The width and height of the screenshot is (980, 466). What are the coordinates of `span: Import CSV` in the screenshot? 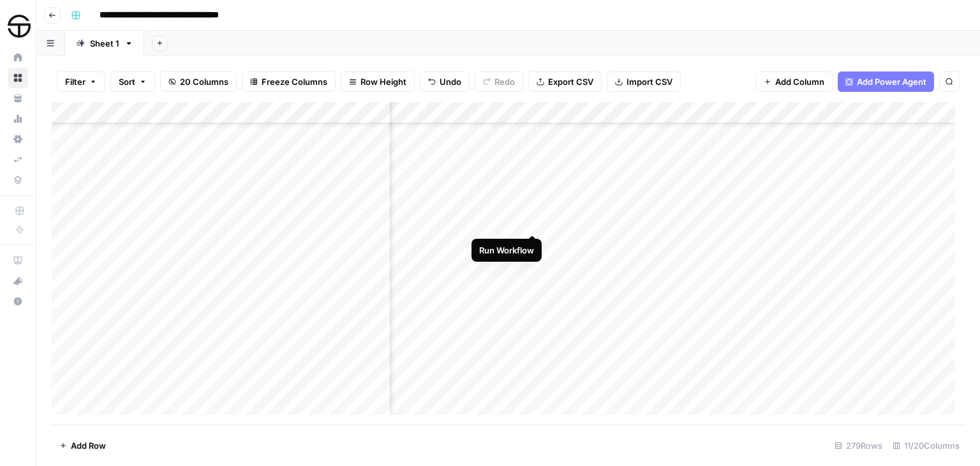 It's located at (649, 82).